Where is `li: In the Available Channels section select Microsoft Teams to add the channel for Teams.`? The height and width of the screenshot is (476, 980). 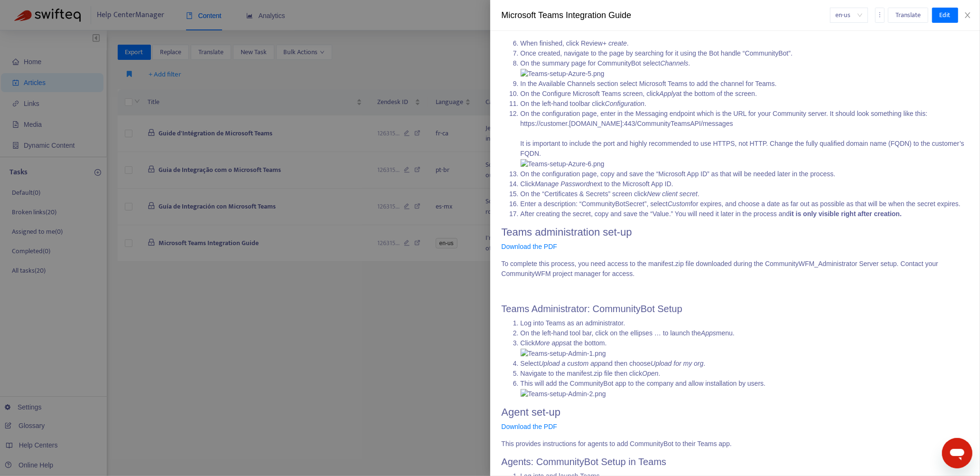
li: In the Available Channels section select Microsoft Teams to add the channel for Teams. is located at coordinates (745, 83).